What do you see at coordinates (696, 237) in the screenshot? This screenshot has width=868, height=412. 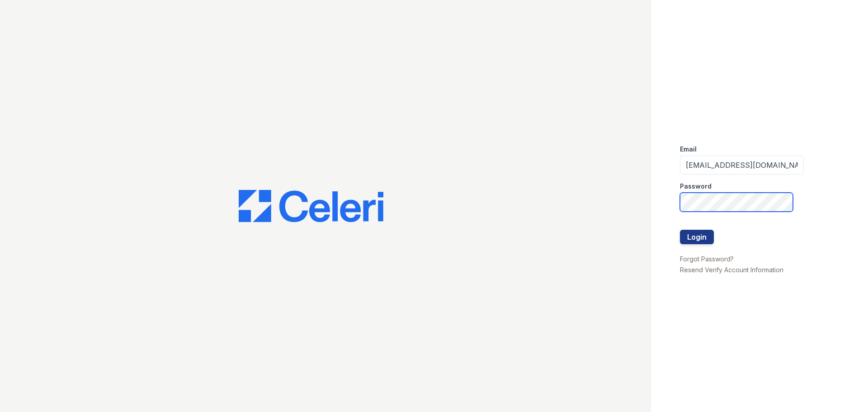 I see `button: Login` at bounding box center [696, 237].